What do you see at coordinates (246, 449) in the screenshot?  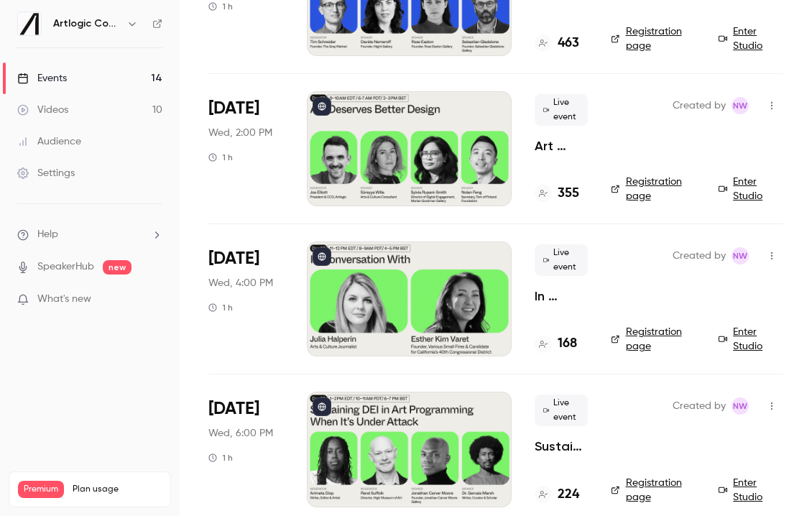 I see `div: Sep 17 Wed, 6:00 PM (Europe/London)` at bounding box center [246, 449].